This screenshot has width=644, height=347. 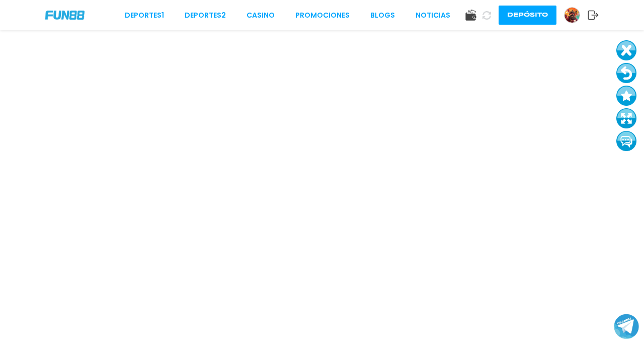 I want to click on a: NOTICIAS, so click(x=433, y=15).